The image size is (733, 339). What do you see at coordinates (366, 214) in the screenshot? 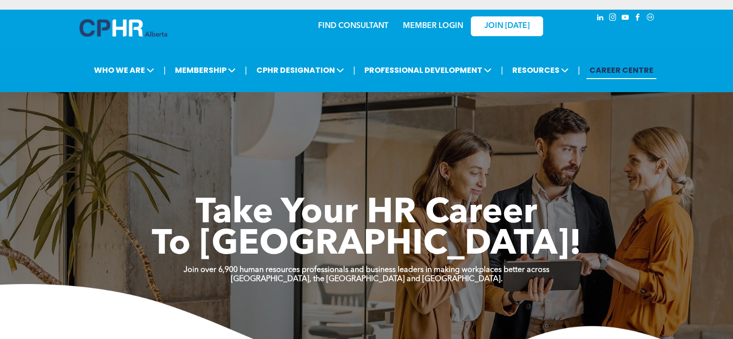
I see `span: Take Your HR Career` at bounding box center [366, 214].